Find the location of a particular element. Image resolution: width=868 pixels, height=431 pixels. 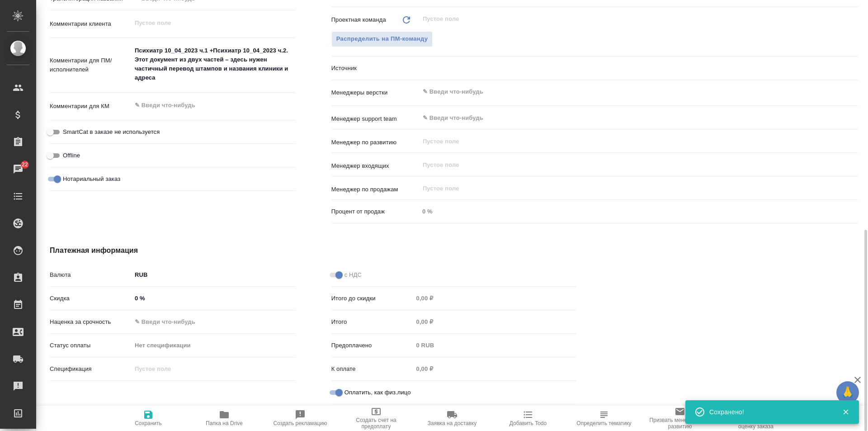

p: Предоплачено is located at coordinates (372, 345).